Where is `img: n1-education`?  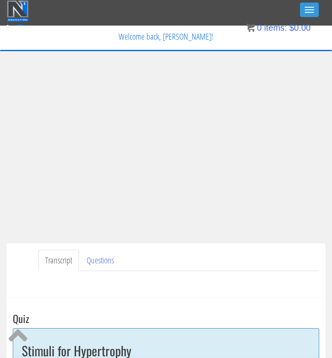
img: n1-education is located at coordinates (17, 11).